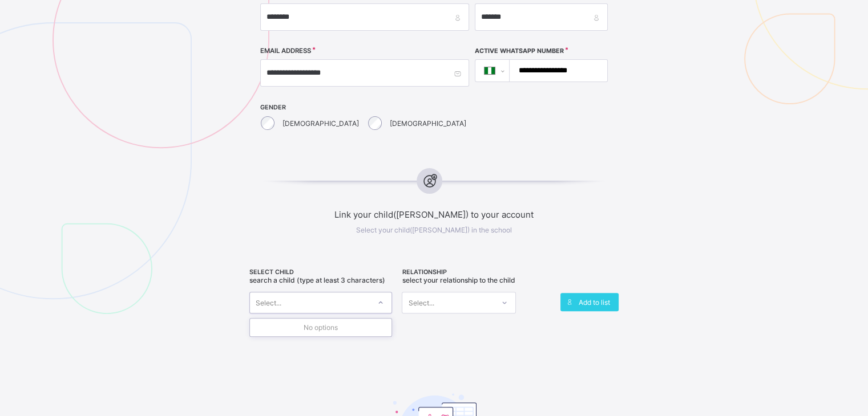 This screenshot has height=416, width=868. Describe the element at coordinates (475, 272) in the screenshot. I see `span: RELATIONSHIP` at that location.